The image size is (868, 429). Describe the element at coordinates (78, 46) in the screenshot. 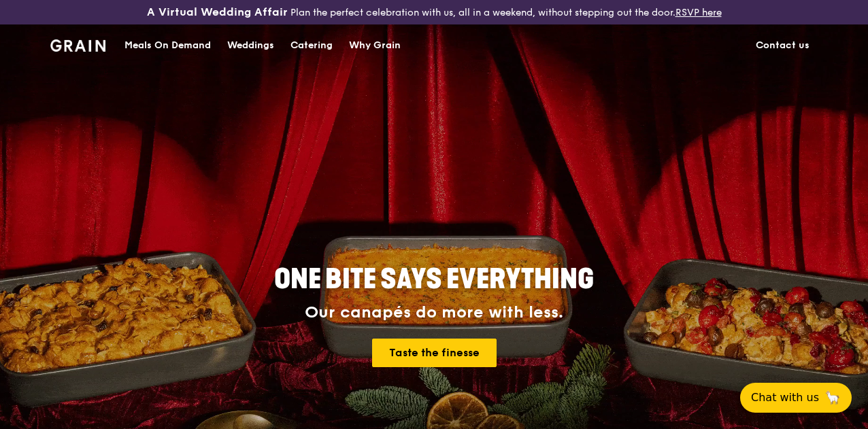

I see `img: Grain` at that location.